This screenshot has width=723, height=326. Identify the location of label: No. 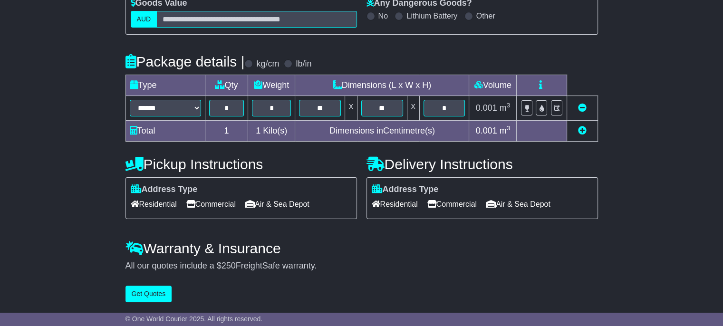
(383, 16).